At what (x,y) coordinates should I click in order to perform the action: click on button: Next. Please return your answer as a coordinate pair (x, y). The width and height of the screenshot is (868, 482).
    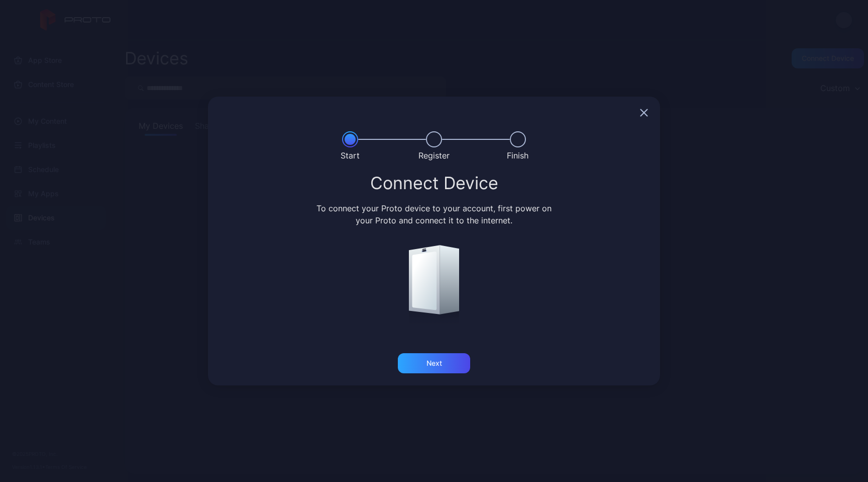
    Looking at the image, I should click on (434, 363).